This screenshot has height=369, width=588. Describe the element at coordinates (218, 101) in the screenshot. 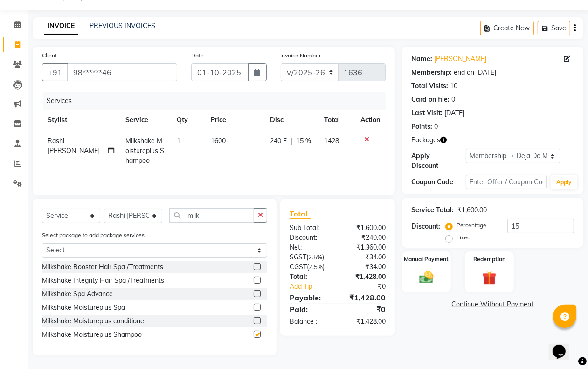

I see `div: Services` at that location.